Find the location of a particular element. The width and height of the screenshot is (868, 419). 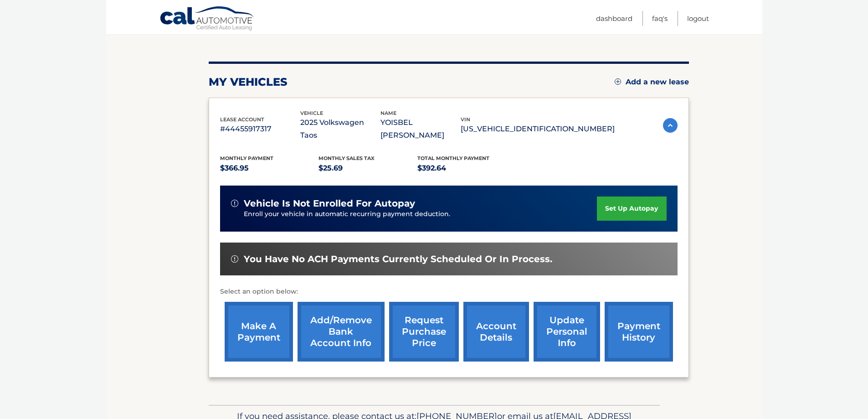

p: $366.95 is located at coordinates (269, 168).